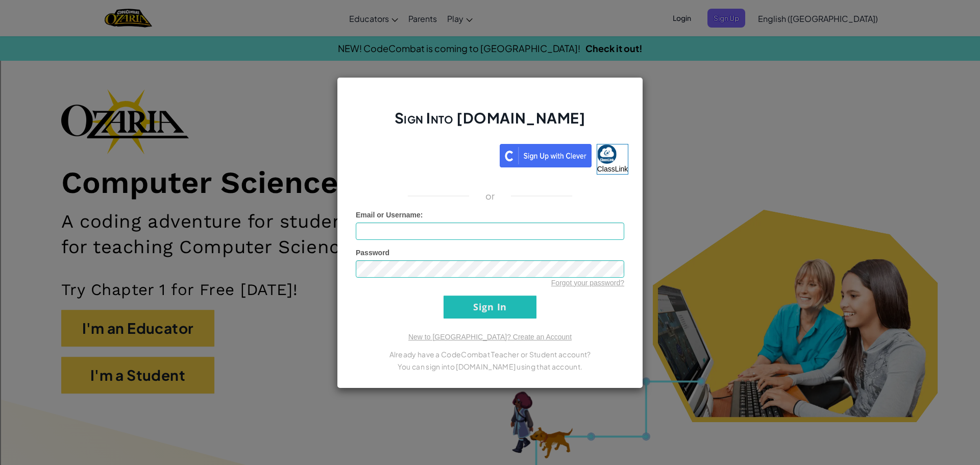 This screenshot has height=465, width=980. What do you see at coordinates (545, 155) in the screenshot?
I see `img: clever_sso_button@2x.png` at bounding box center [545, 155].